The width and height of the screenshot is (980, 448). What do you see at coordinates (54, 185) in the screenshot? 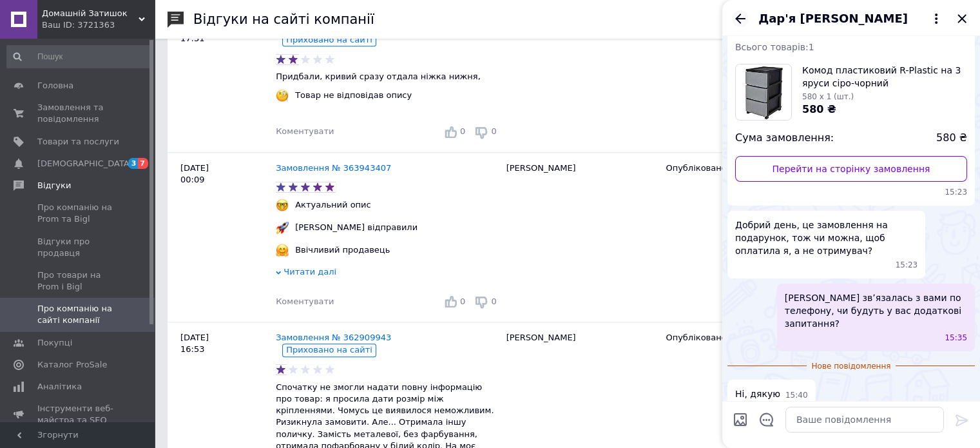
I see `span: Відгуки` at bounding box center [54, 185].